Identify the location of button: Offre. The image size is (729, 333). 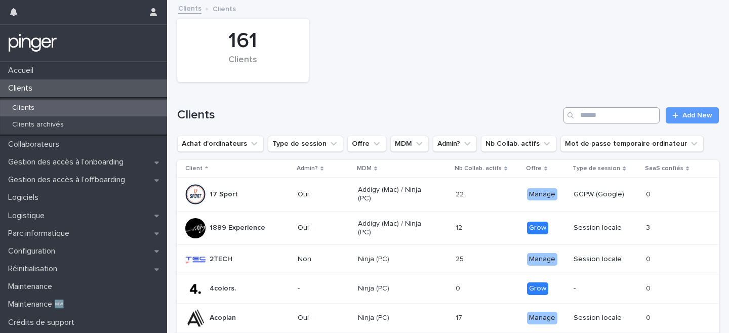
(366, 144).